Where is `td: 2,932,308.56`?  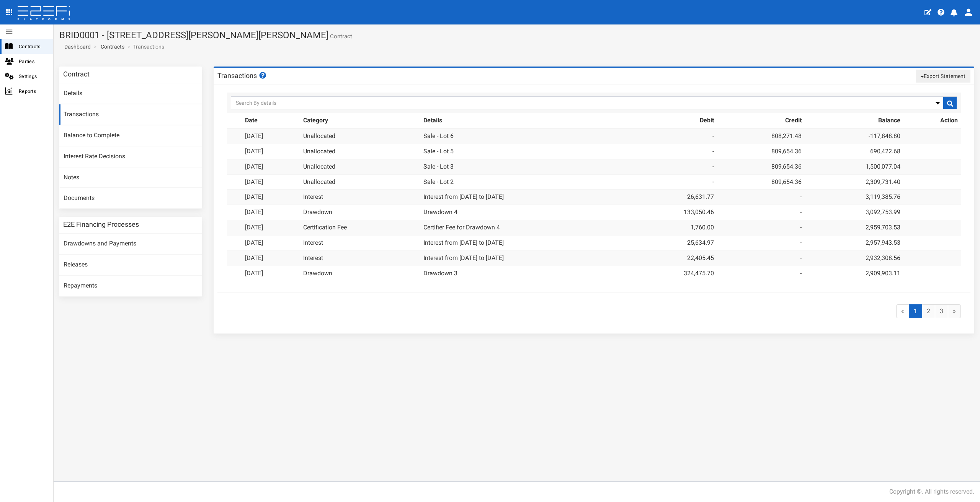 td: 2,932,308.56 is located at coordinates (854, 258).